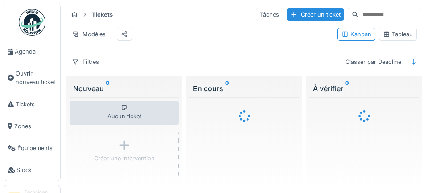 Image resolution: width=428 pixels, height=193 pixels. What do you see at coordinates (102, 14) in the screenshot?
I see `strong: Tickets` at bounding box center [102, 14].